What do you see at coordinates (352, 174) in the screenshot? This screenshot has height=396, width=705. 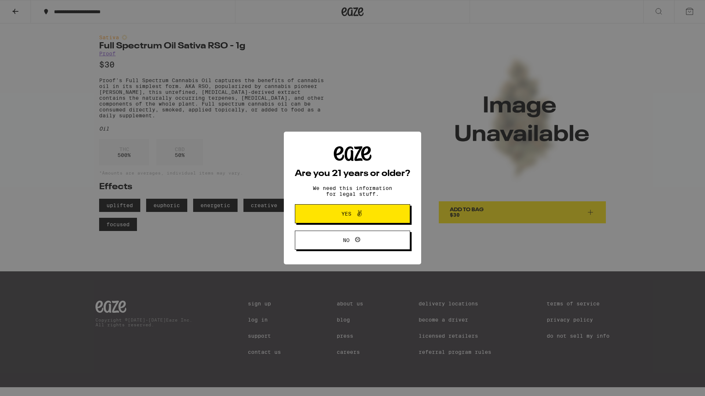 I see `h2: Are you 21 years or older?` at bounding box center [352, 174].